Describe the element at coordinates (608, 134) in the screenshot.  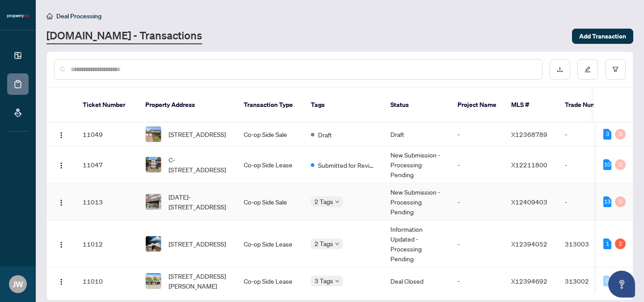
I see `div: 3` at that location.